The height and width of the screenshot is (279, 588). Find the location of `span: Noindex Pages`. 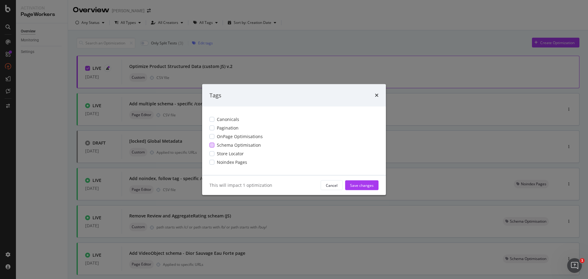

span: Noindex Pages is located at coordinates (232, 162).